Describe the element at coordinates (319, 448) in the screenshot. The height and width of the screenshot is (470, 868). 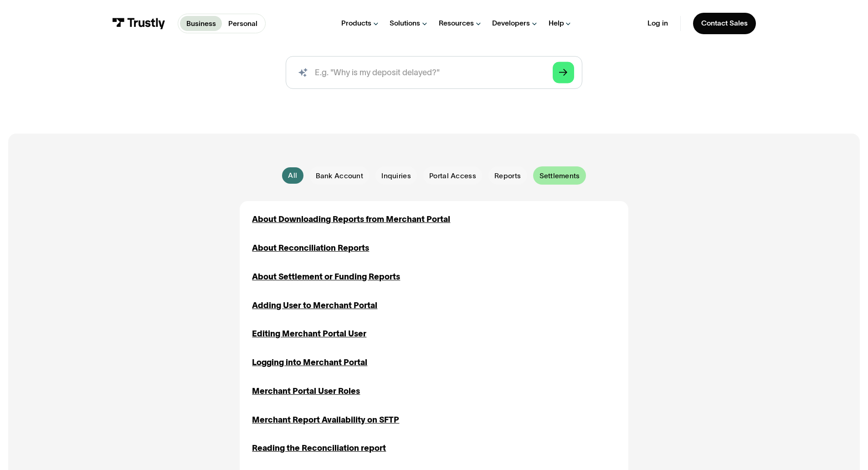
I see `div: Reading the Reconciliation report` at that location.